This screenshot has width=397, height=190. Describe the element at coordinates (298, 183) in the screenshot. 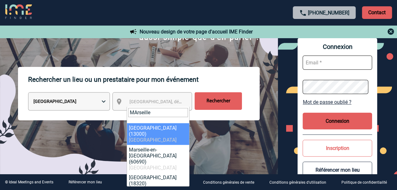

I see `p: Conditions générales d'utilisation` at that location.